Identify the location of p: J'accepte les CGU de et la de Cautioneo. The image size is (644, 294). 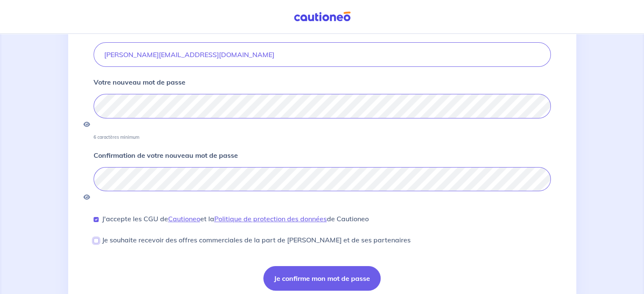
(235, 219).